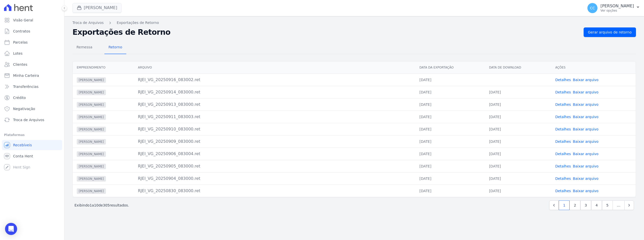 This screenshot has height=240, width=644. Describe the element at coordinates (32, 87) in the screenshot. I see `a: Transferências` at that location.